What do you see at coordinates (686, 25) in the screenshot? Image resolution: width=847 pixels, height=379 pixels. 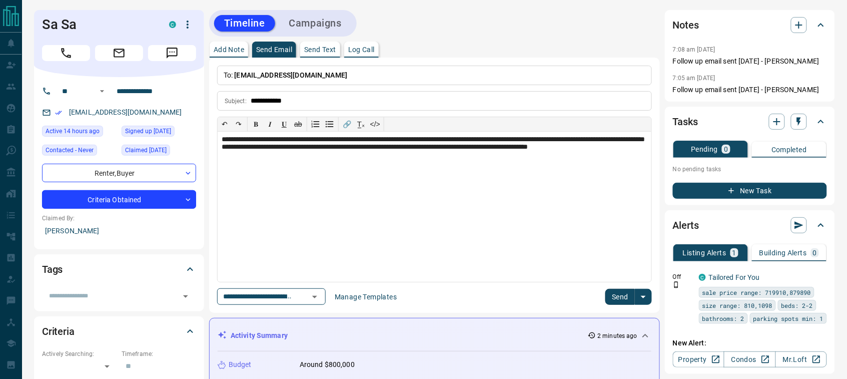 I see `h2: Notes` at bounding box center [686, 25].